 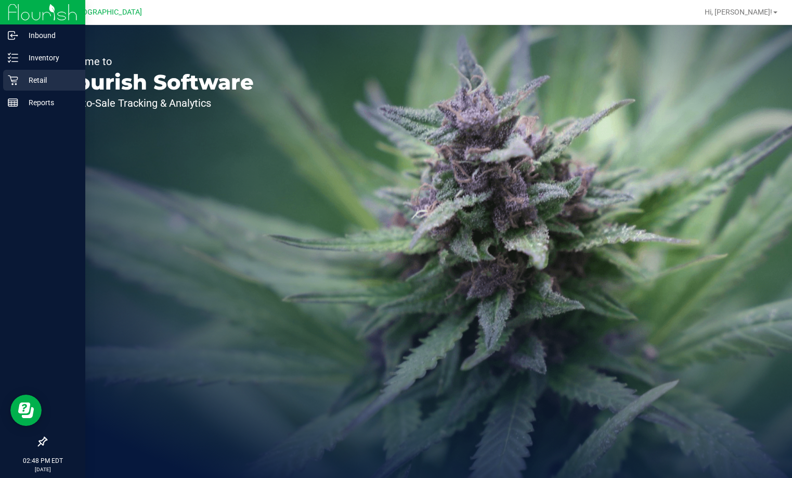 I want to click on p: Welcome to, so click(x=155, y=61).